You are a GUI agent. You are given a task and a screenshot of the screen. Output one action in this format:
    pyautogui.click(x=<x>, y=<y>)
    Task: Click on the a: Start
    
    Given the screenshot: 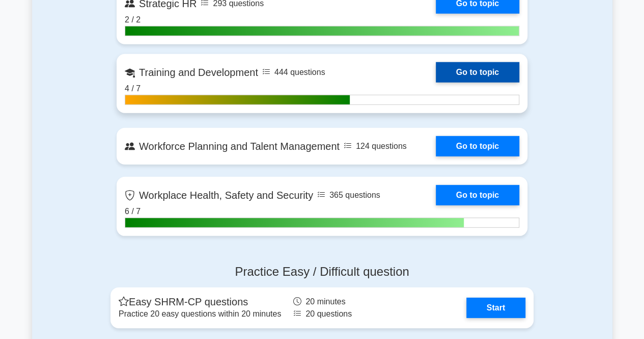 What is the action you would take?
    pyautogui.click(x=496, y=308)
    